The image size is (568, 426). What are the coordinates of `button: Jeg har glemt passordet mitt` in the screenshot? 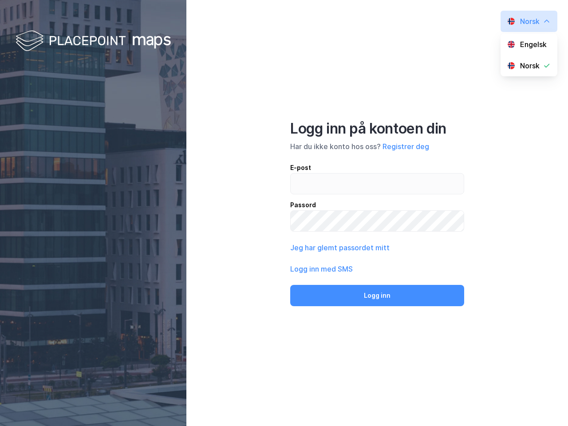 It's located at (340, 247).